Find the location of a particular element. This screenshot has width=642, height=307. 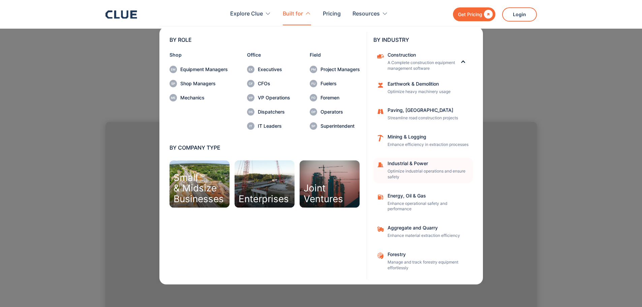

p: Enhance operational safety and performance is located at coordinates (428, 207).